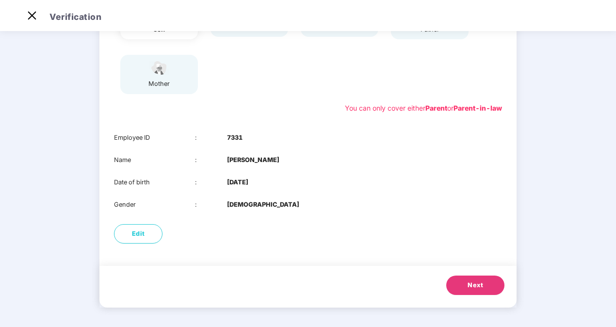 The width and height of the screenshot is (616, 327). Describe the element at coordinates (159, 84) in the screenshot. I see `div: mother` at that location.